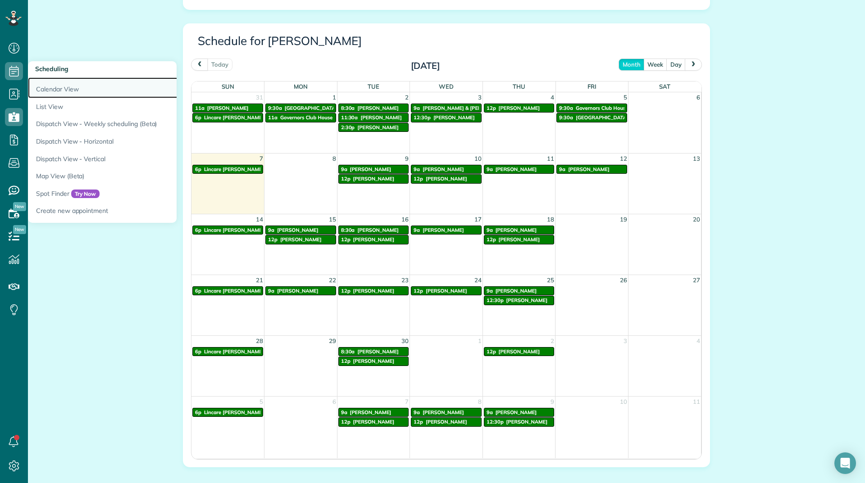 This screenshot has height=483, width=865. What do you see at coordinates (405, 219) in the screenshot?
I see `span: 16` at bounding box center [405, 219].